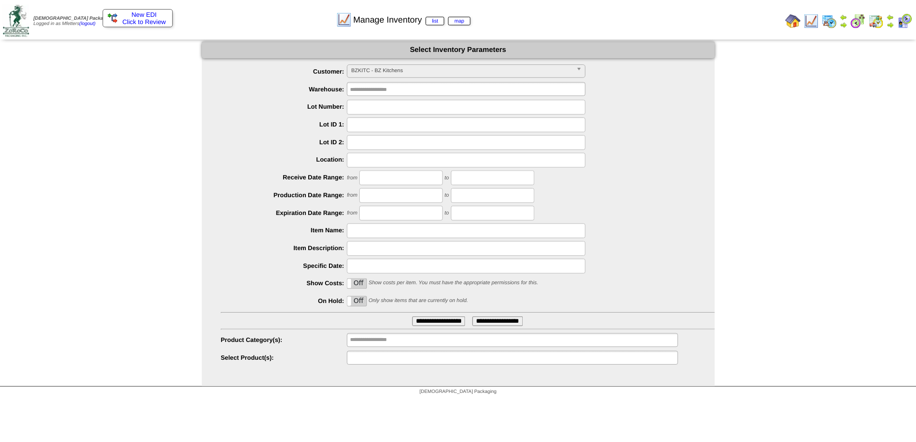 The width and height of the screenshot is (916, 442). I want to click on a: New EDI Click to Review, so click(138, 16).